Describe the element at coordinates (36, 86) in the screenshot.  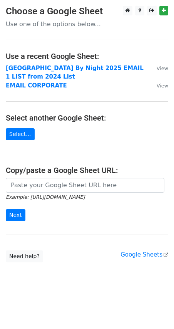
I see `strong: EMAIL CORPORATE` at that location.